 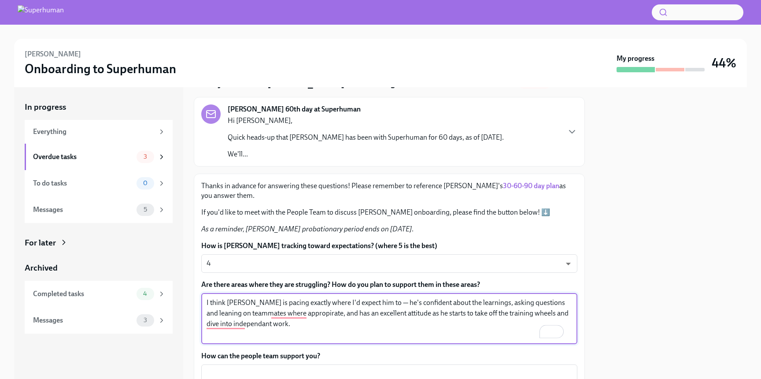 I want to click on a: Everything, so click(x=99, y=132).